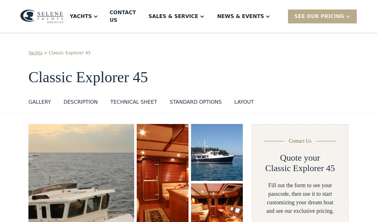 This screenshot has height=222, width=377. I want to click on div: standard options, so click(196, 102).